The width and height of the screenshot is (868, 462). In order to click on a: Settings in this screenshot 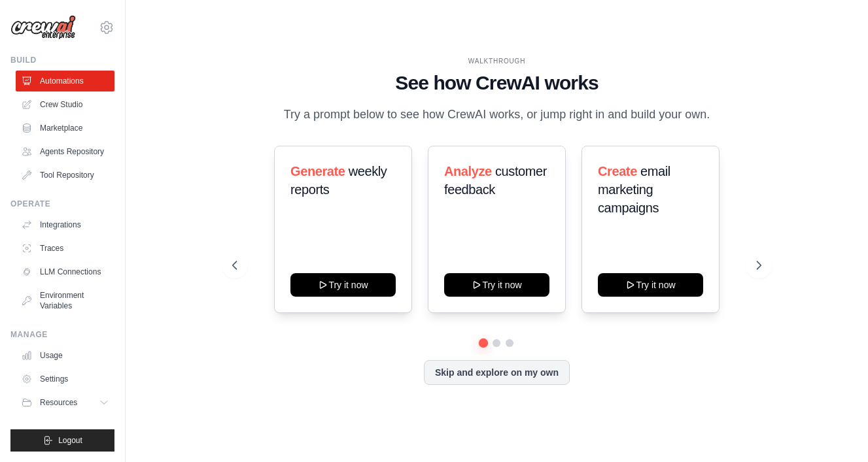, I will do `click(65, 379)`.